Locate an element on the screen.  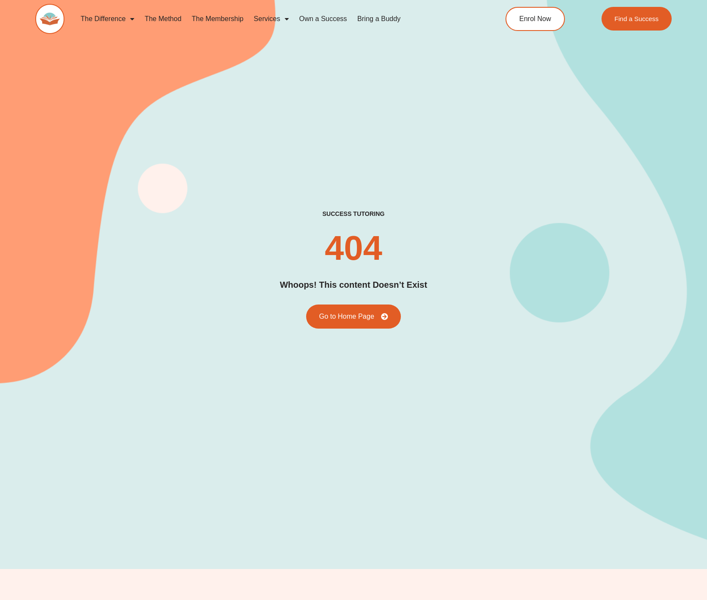
h2: success tutoring is located at coordinates (353, 214).